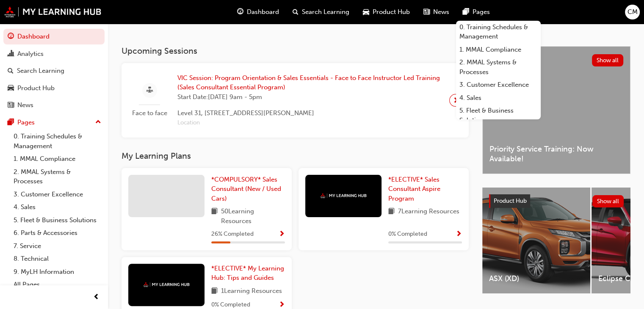 The image size is (644, 309). I want to click on a: Search Learning, so click(54, 71).